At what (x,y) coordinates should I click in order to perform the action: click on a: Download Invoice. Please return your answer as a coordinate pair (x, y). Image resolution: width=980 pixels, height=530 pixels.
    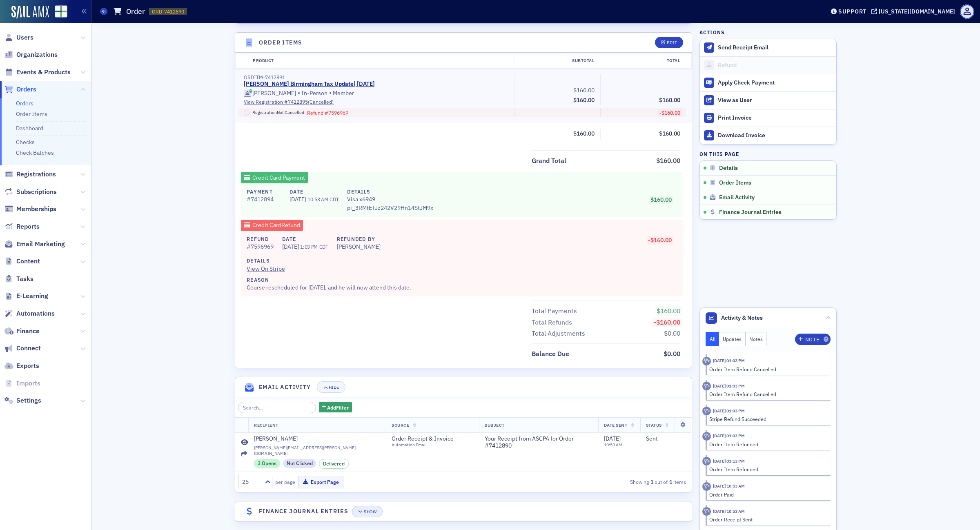
    Looking at the image, I should click on (768, 135).